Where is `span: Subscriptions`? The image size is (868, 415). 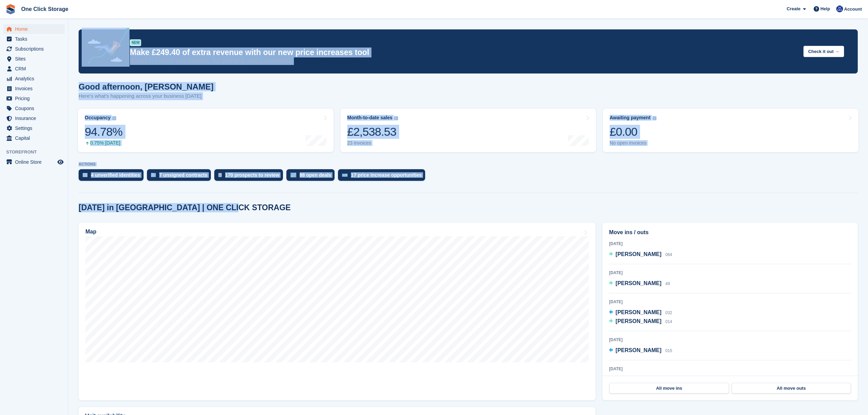 span: Subscriptions is located at coordinates (35, 49).